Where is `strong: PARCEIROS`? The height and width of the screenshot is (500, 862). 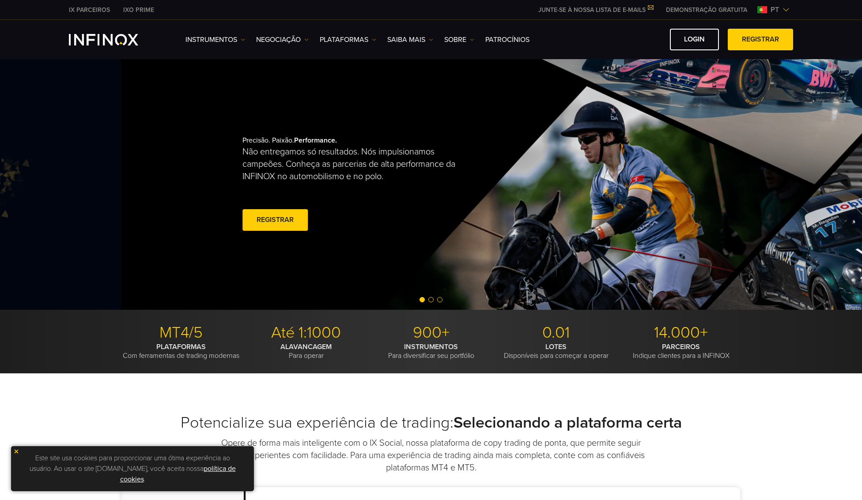
strong: PARCEIROS is located at coordinates (681, 347).